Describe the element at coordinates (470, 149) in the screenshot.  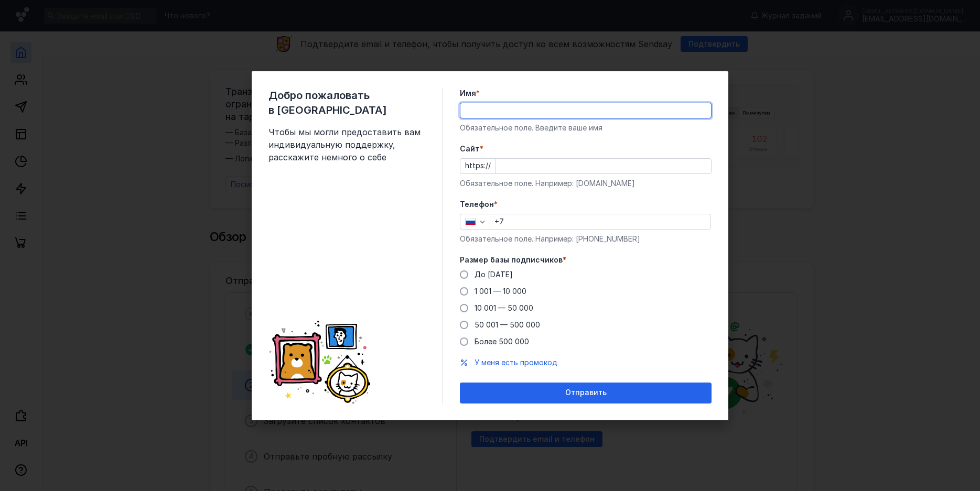
I see `span: Cайт` at that location.